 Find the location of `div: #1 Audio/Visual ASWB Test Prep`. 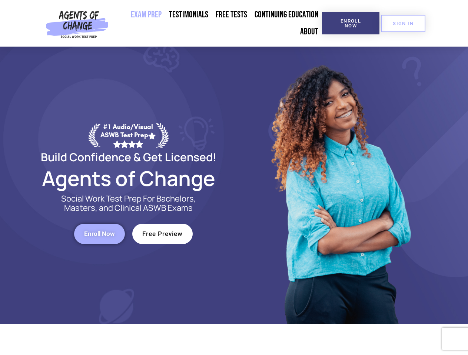

div: #1 Audio/Visual ASWB Test Prep is located at coordinates (128, 135).